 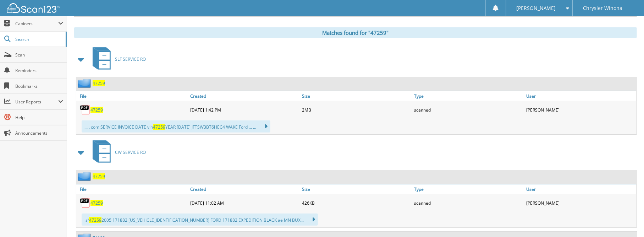 What do you see at coordinates (34, 8) in the screenshot?
I see `img: scan123-logo-white.svg` at bounding box center [34, 8].